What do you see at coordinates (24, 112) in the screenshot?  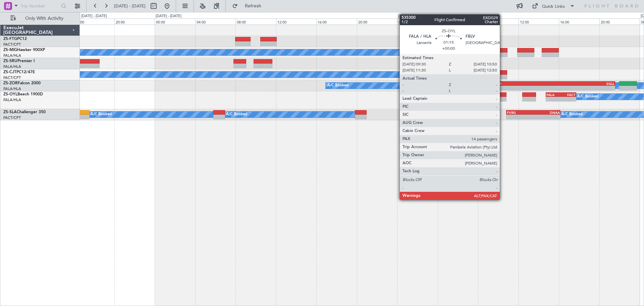 I see `a: ZS-SLAChallenger 350` at bounding box center [24, 112].